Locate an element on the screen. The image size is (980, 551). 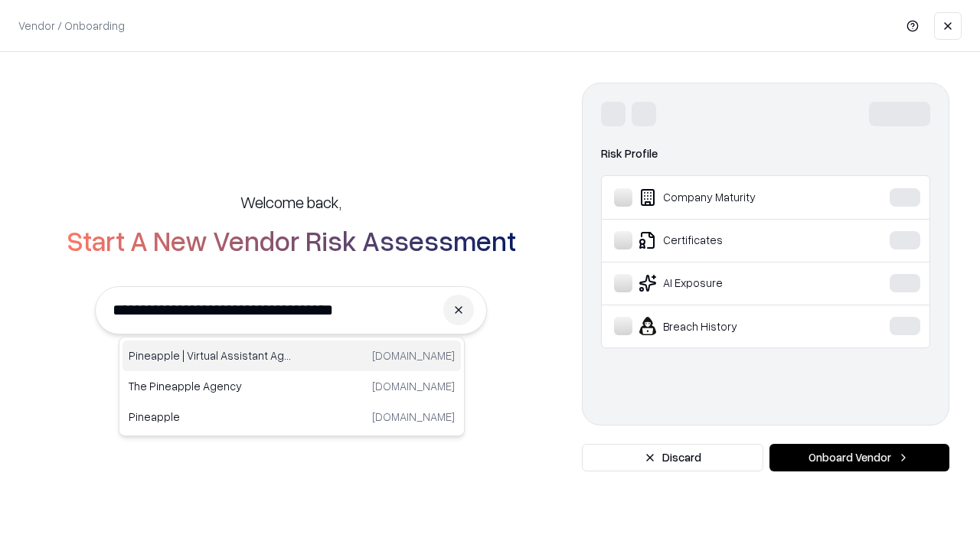
p: The Pineapple Agency is located at coordinates (210, 386).